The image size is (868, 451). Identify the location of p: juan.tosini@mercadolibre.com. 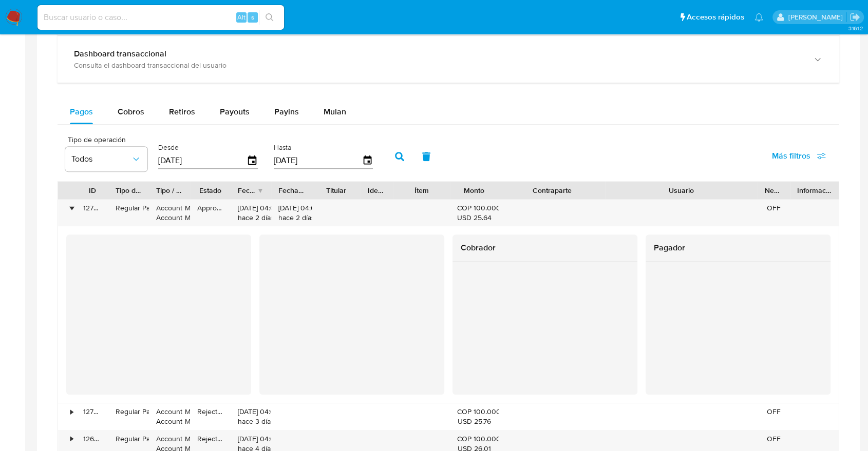
(817, 17).